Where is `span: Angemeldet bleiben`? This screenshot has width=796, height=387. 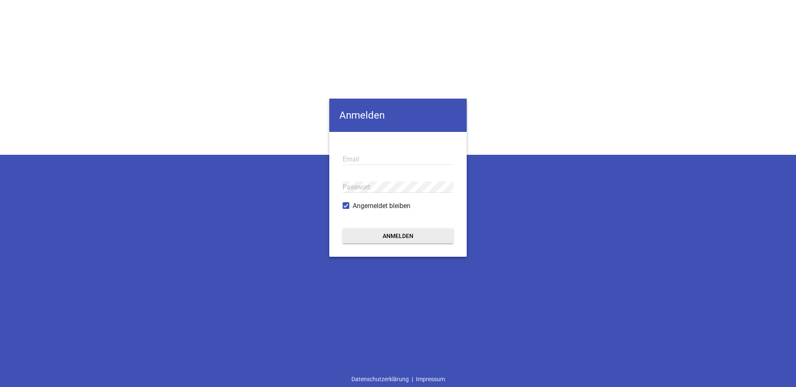 span: Angemeldet bleiben is located at coordinates (381, 206).